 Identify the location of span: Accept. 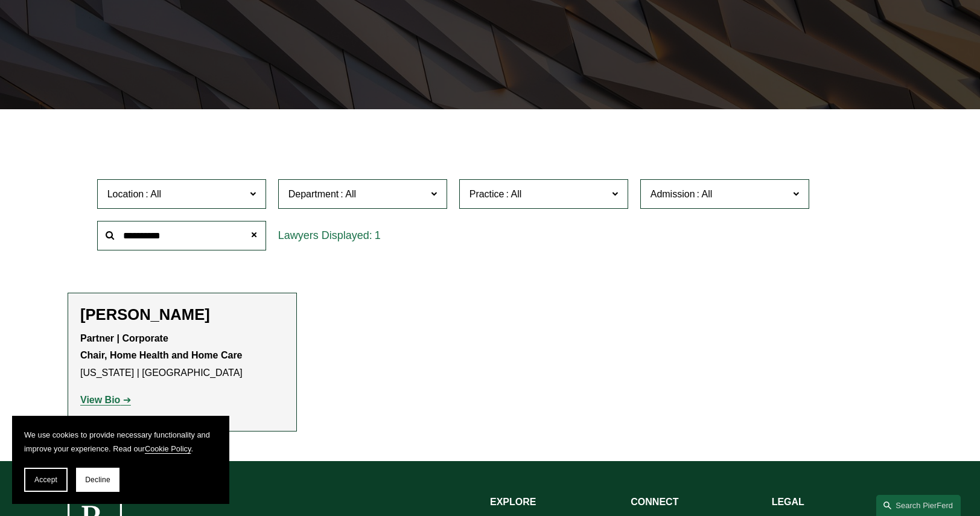
(46, 480).